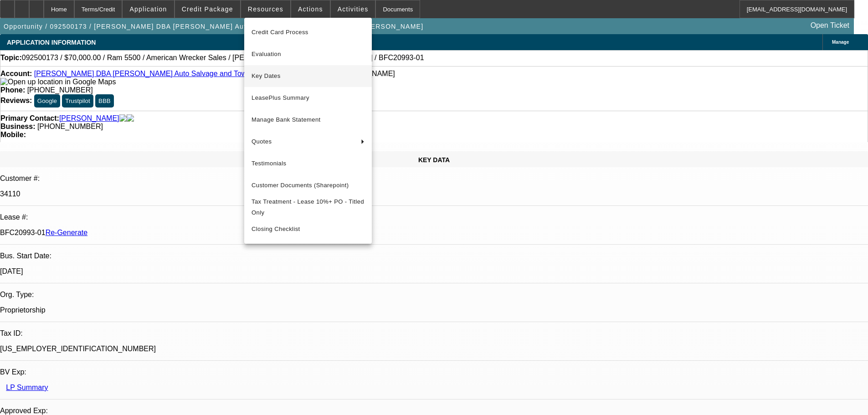 Image resolution: width=868 pixels, height=415 pixels. What do you see at coordinates (308, 98) in the screenshot?
I see `span: LeasePlus Summary` at bounding box center [308, 98].